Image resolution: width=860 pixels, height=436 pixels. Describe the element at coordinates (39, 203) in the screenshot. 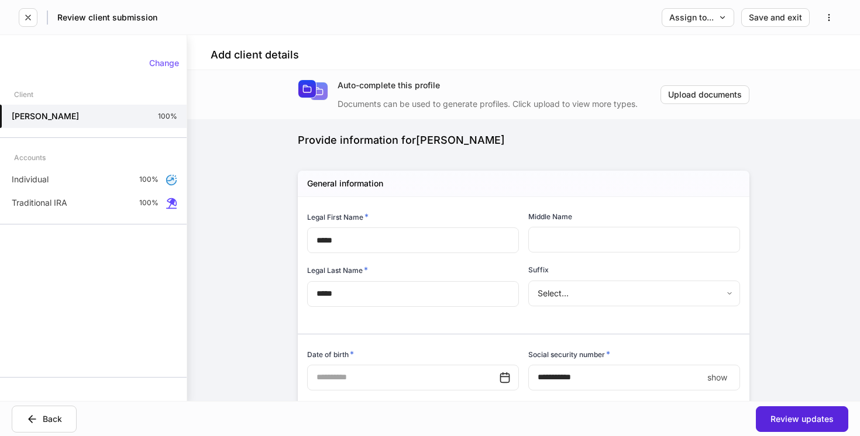

I see `p: Traditional IRA` at that location.